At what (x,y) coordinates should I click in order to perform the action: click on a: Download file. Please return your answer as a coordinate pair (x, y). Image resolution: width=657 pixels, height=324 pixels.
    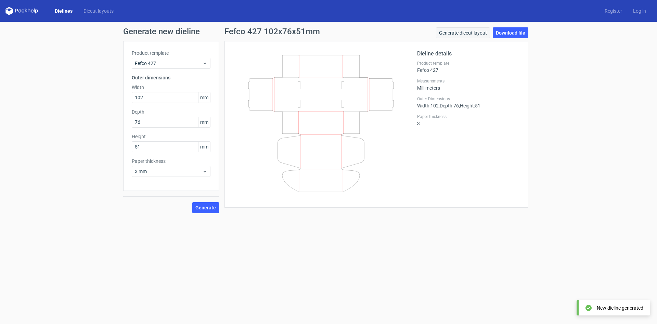
    Looking at the image, I should click on (511, 33).